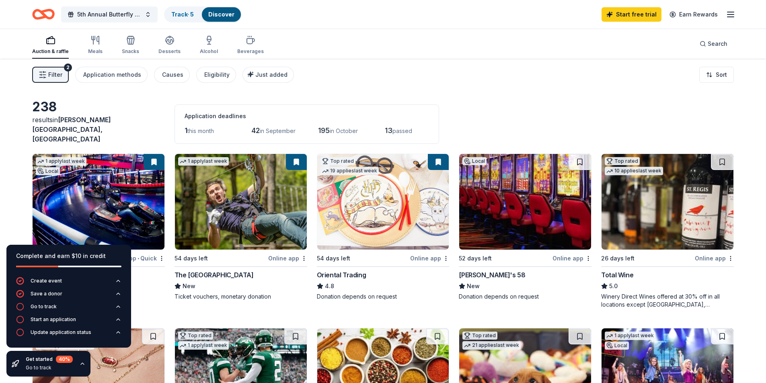 This screenshot has height=383, width=766. What do you see at coordinates (525, 202) in the screenshot?
I see `img: Image for Jake's 58` at bounding box center [525, 202].